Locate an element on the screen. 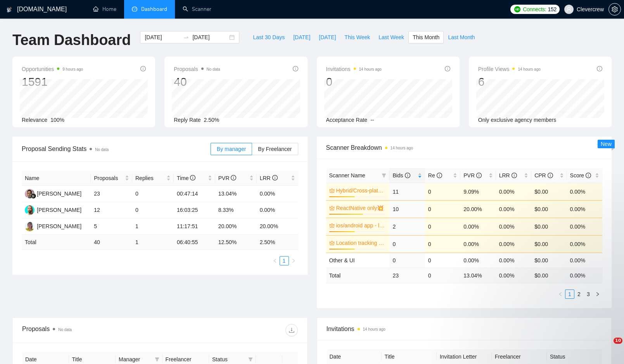  span: user is located at coordinates (569, 10).